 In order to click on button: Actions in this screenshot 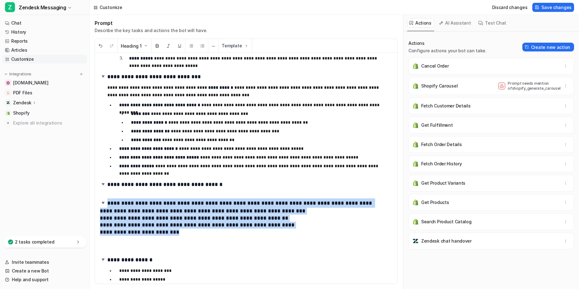, I will do `click(421, 23)`.